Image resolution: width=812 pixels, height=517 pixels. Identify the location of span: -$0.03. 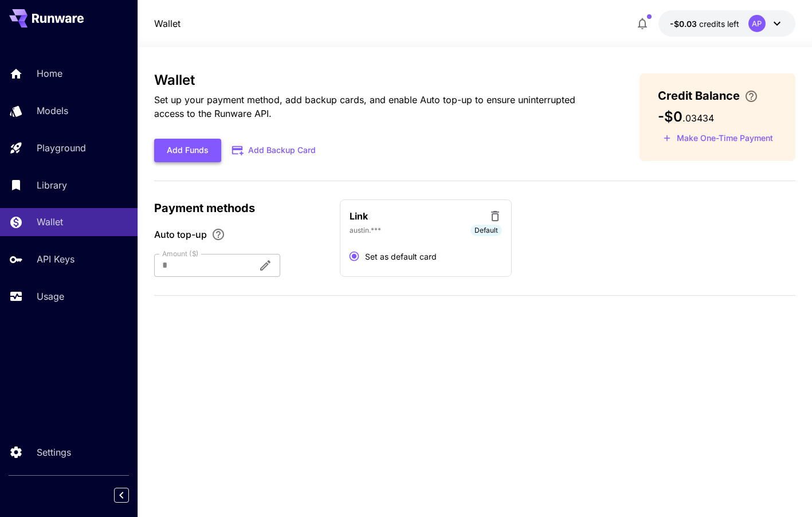
(684, 23).